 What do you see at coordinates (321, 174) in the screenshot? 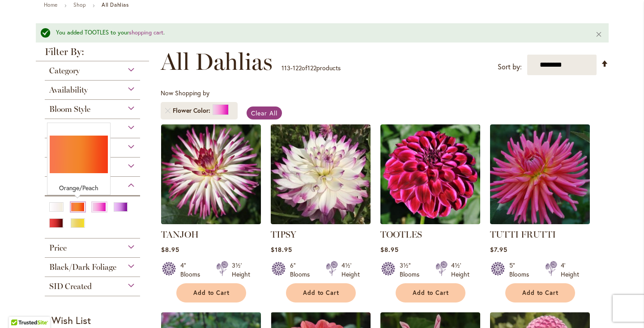
I see `img: TIPSY` at bounding box center [321, 174].